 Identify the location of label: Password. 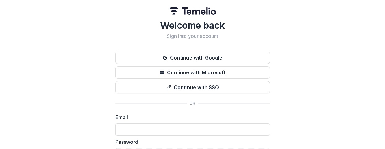
(191, 142).